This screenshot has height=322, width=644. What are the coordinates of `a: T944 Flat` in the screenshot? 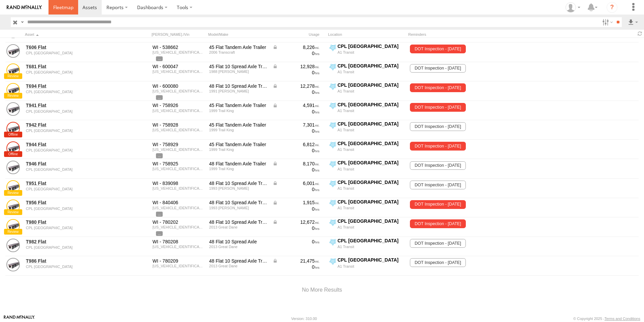 It's located at (72, 145).